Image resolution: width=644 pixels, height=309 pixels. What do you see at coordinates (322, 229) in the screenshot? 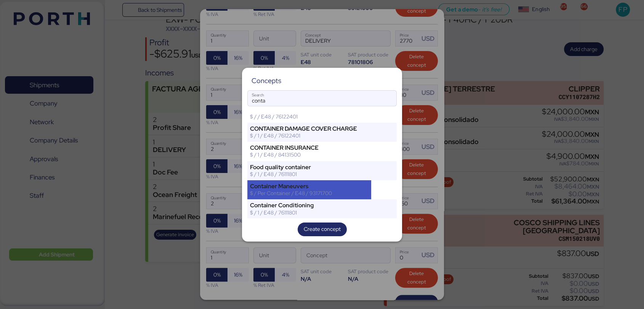
I see `span: Create concept` at bounding box center [322, 229].